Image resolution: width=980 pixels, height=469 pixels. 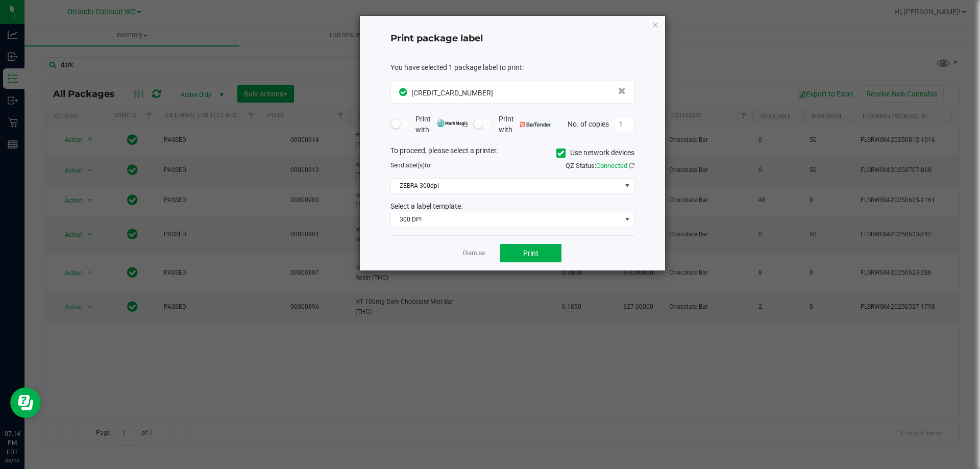 What do you see at coordinates (512, 39) in the screenshot?
I see `h4: Print package label` at bounding box center [512, 39].